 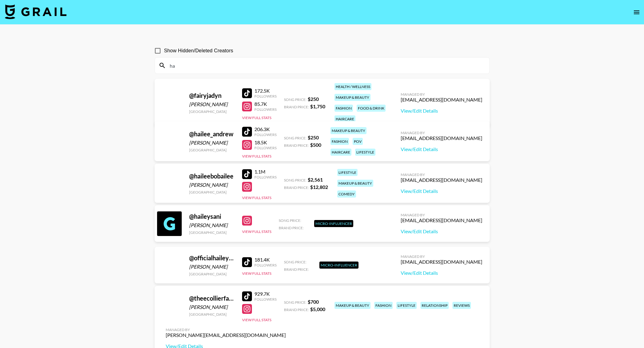 I want to click on div: 18.5K, so click(x=265, y=142).